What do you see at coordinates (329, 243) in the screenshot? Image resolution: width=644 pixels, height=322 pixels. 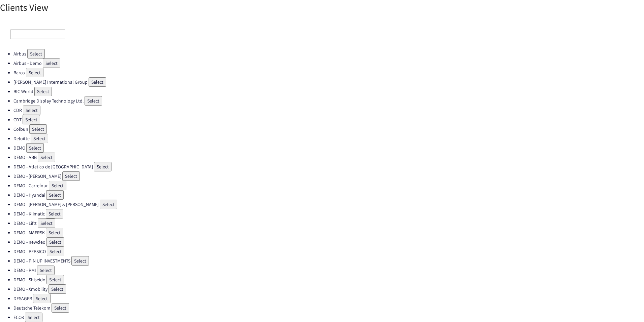 I see `li: DEMO - newcleo` at bounding box center [329, 243].